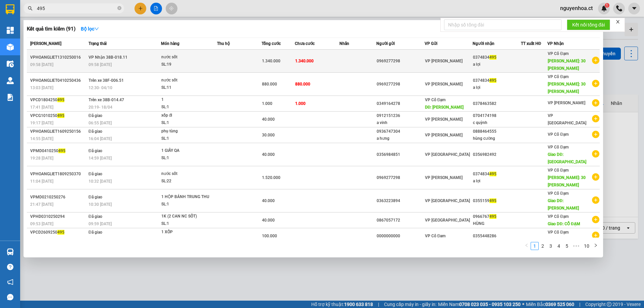  Describe the element at coordinates (401, 201) in the screenshot. I see `div: 0363223894` at that location.